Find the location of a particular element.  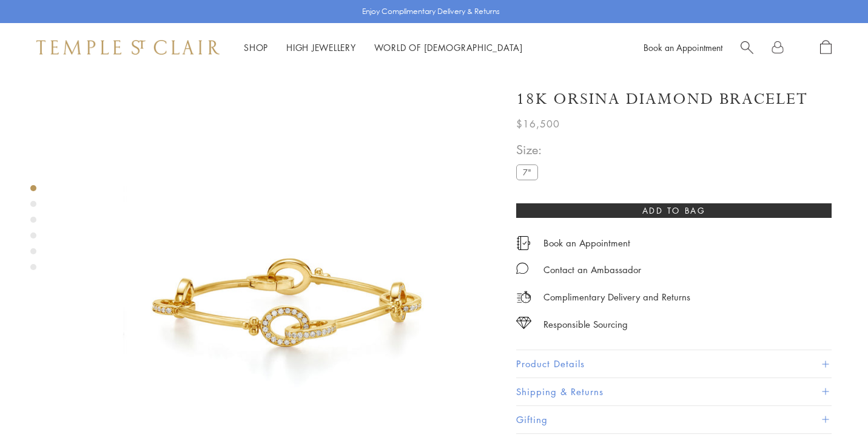

span: $16,500 is located at coordinates (538, 124).